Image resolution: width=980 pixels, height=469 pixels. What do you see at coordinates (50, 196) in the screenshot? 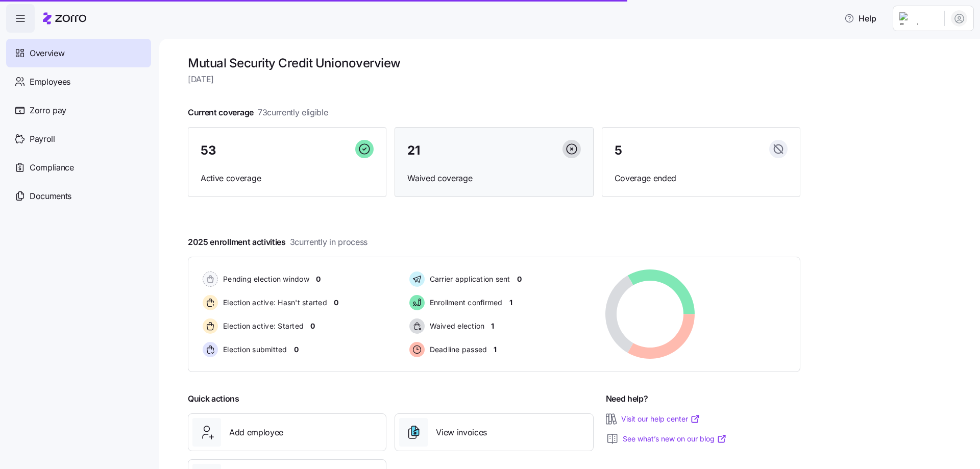
I see `span: Documents` at bounding box center [50, 196].